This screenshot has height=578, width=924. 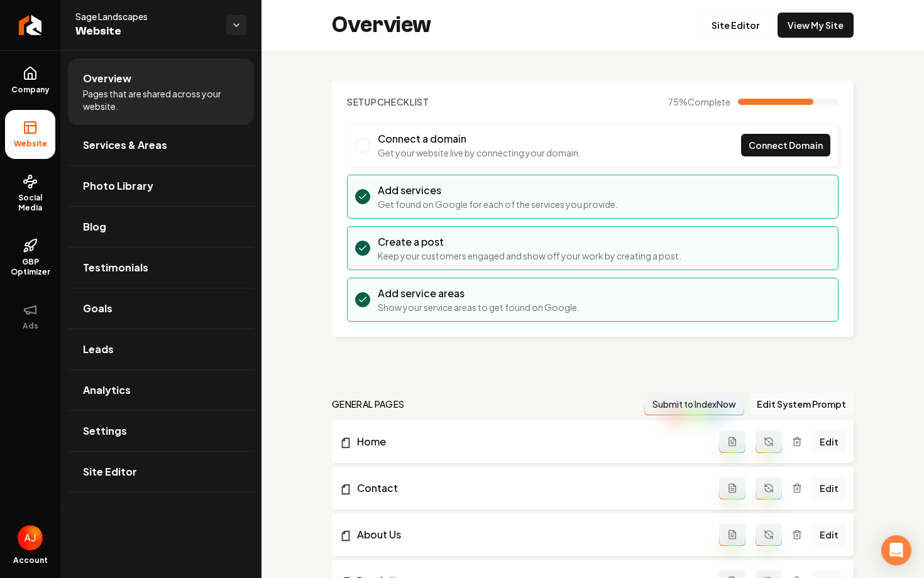 I want to click on span: GBP Optimizer, so click(x=31, y=267).